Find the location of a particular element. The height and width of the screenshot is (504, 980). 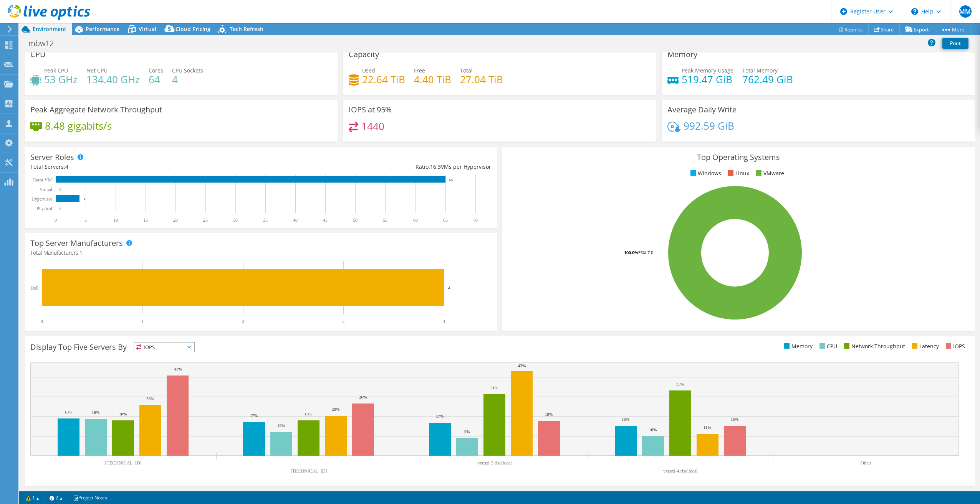

div: Total Servers: is located at coordinates (145, 167).